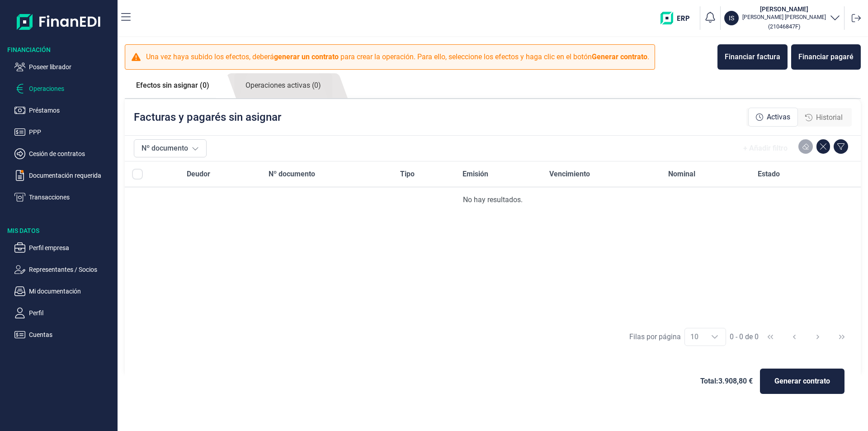 The height and width of the screenshot is (431, 868). What do you see at coordinates (71, 89) in the screenshot?
I see `p: Operaciones` at bounding box center [71, 89].